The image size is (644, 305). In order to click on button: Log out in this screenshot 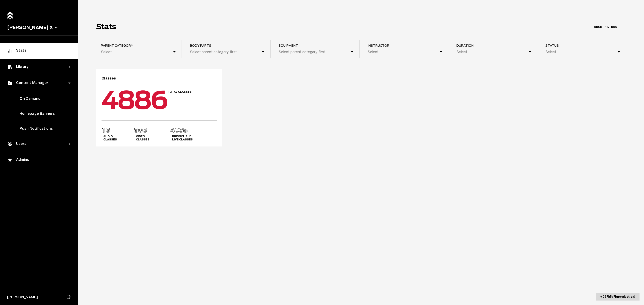, I will do `click(68, 297)`.